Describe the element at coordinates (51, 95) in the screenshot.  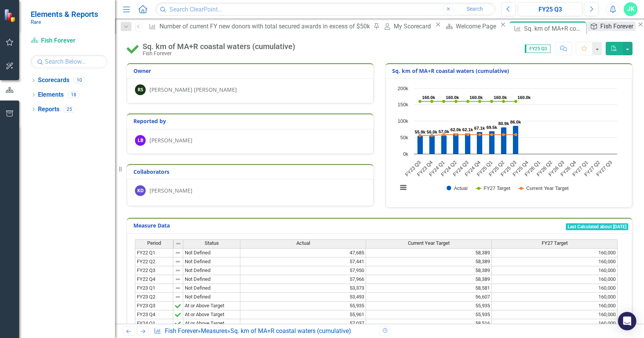
I see `a: Elements` at that location.